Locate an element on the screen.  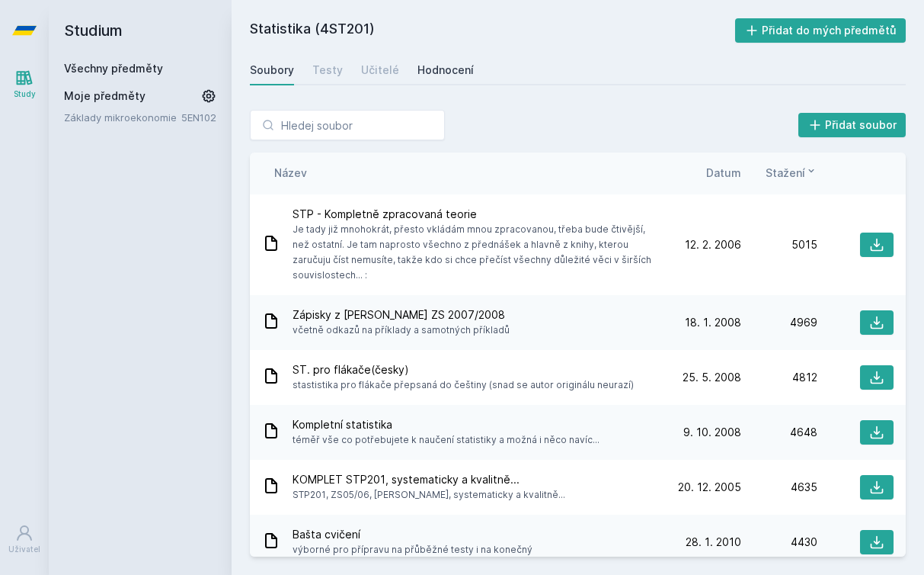
div: 4648 is located at coordinates (780, 433).